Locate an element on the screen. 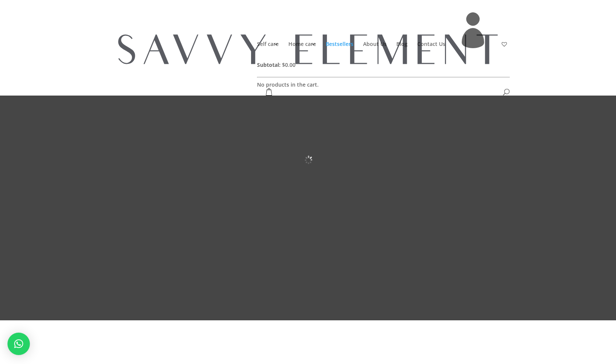 The height and width of the screenshot is (364, 616). span: Contact Us is located at coordinates (431, 44).